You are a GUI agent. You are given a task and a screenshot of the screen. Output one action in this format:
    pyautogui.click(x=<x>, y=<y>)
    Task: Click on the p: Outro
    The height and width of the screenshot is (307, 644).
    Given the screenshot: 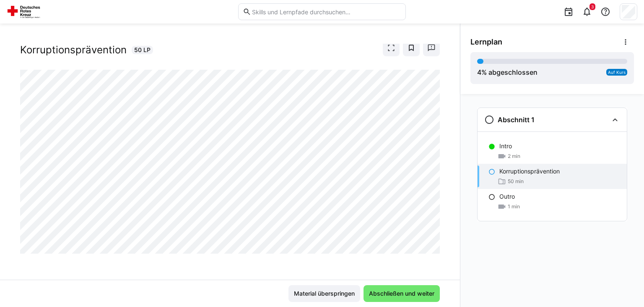 What is the action you would take?
    pyautogui.click(x=507, y=196)
    